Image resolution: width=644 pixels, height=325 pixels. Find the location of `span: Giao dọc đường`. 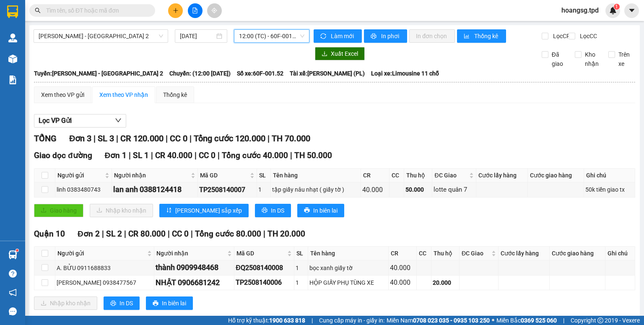

span: Giao dọc đường is located at coordinates (63, 155).